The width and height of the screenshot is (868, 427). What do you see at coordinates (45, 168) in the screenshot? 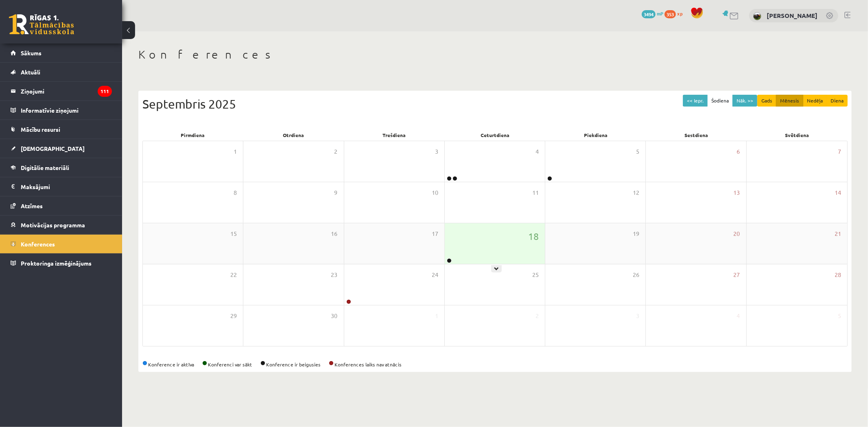
I see `span: Digitālie materiāli` at bounding box center [45, 168].